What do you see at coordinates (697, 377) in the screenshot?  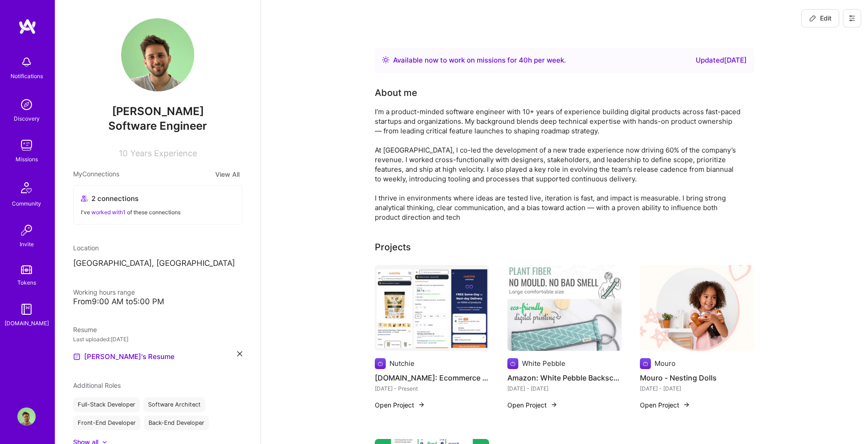 I see `h4: Mouro - Nesting Dolls` at bounding box center [697, 377].